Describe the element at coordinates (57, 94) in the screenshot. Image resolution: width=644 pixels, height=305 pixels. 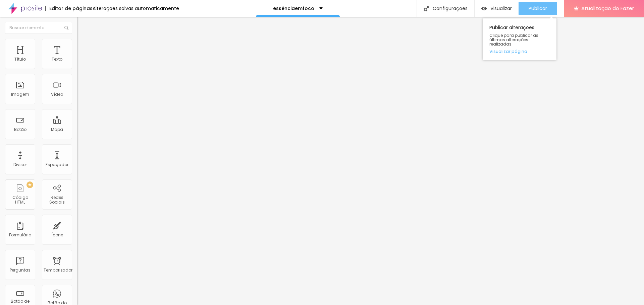
I see `font: Vídeo` at that location.